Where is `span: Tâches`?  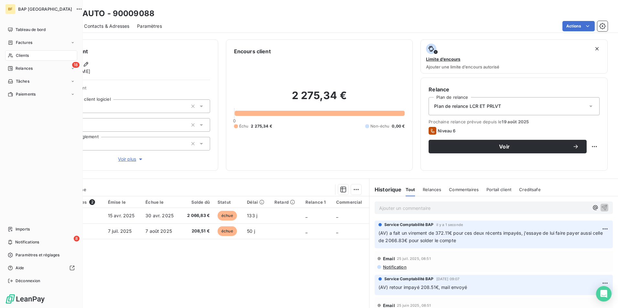
span: Tâches is located at coordinates (23, 81).